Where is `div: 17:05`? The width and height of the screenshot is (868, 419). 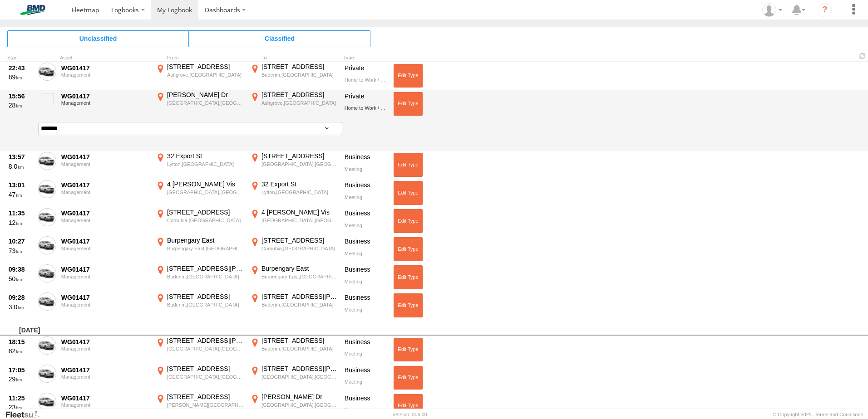
div: 17:05 is located at coordinates (21, 370).